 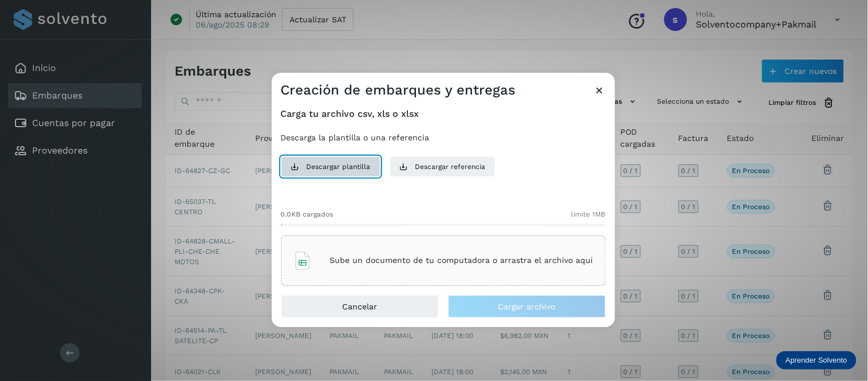 What do you see at coordinates (527, 307) in the screenshot?
I see `button: Cargar archivo` at bounding box center [527, 307].